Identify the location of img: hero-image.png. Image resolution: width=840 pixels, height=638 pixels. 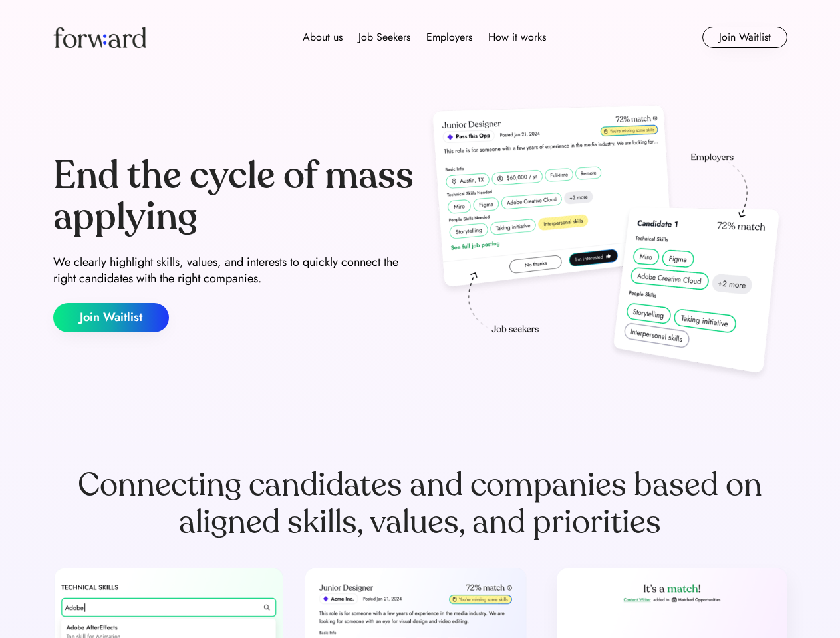
(607, 244).